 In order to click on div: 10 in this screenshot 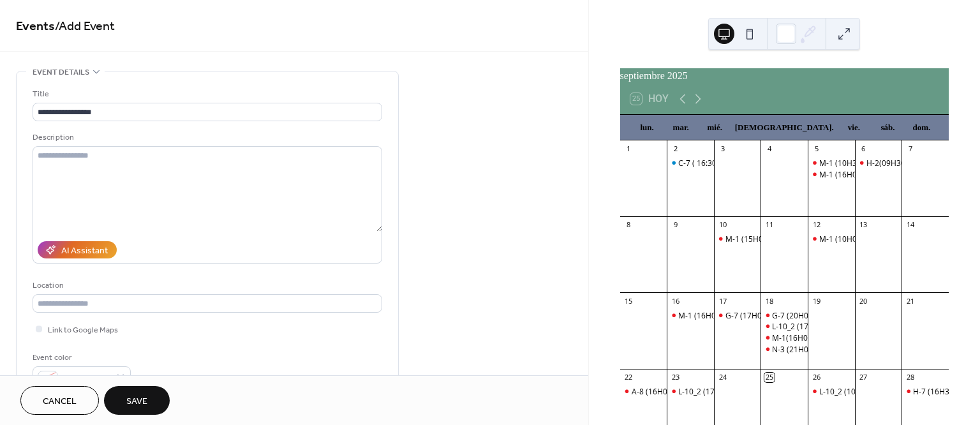, I will do `click(722, 224)`.